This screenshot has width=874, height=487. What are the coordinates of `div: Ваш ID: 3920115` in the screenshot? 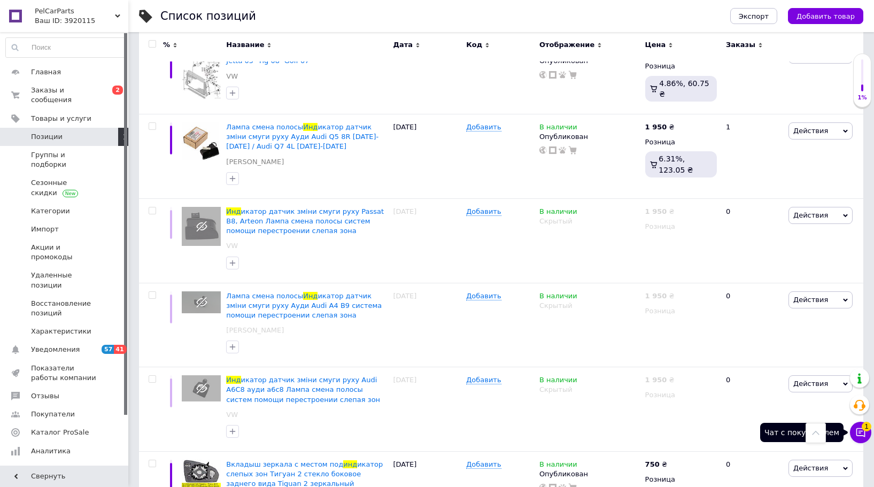 It's located at (81, 21).